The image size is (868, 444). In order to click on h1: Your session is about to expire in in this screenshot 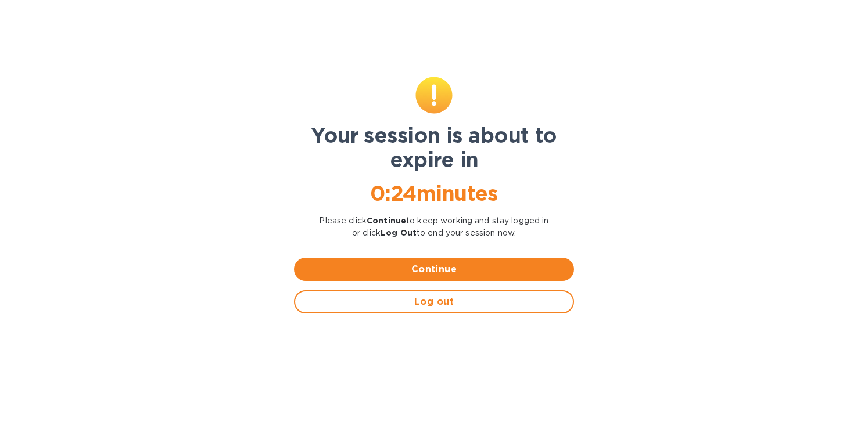, I will do `click(434, 147)`.